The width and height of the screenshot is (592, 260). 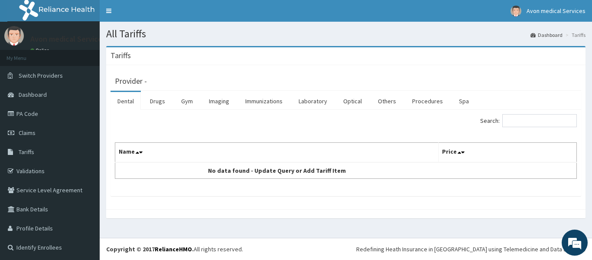 I want to click on span: Tariffs, so click(x=26, y=152).